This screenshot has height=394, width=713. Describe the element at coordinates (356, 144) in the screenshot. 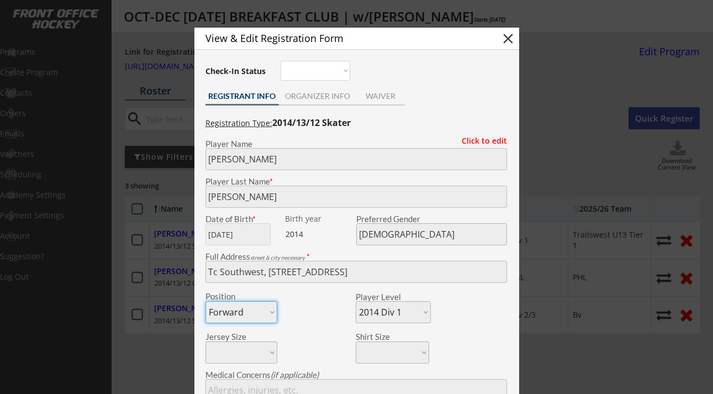

I see `div: Player Name` at that location.